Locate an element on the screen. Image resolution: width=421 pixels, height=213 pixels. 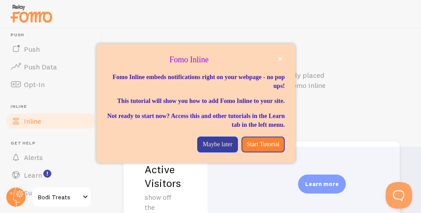
p: Learn more is located at coordinates (322, 184).